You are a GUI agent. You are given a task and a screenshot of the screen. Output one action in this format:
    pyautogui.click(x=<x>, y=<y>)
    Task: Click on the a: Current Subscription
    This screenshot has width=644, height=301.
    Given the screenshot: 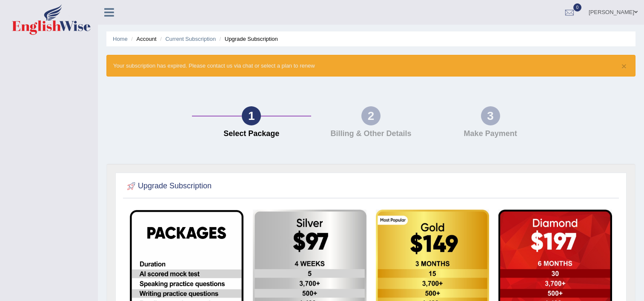 What is the action you would take?
    pyautogui.click(x=190, y=39)
    